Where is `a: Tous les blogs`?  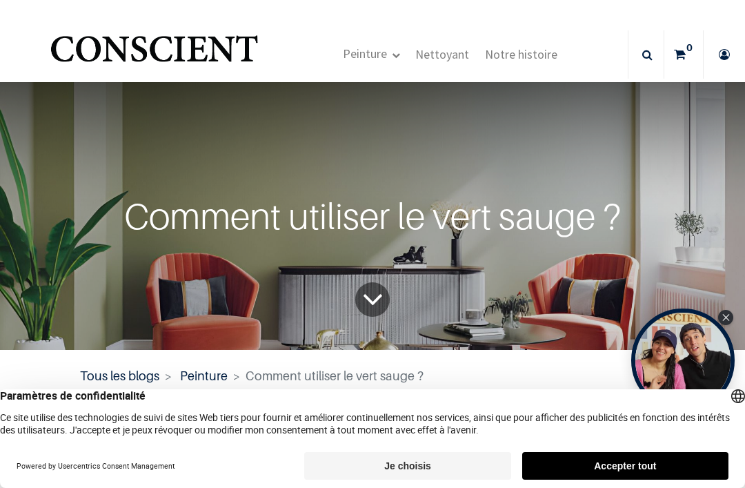 a: Tous les blogs is located at coordinates (119, 375).